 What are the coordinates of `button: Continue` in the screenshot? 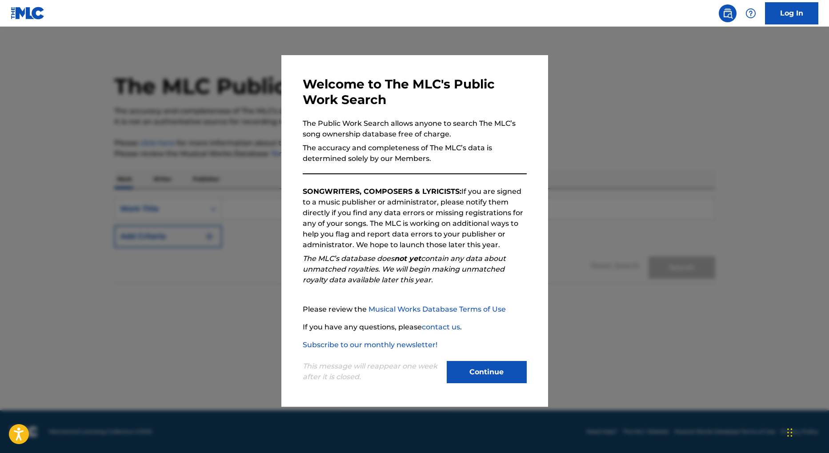 It's located at (486, 372).